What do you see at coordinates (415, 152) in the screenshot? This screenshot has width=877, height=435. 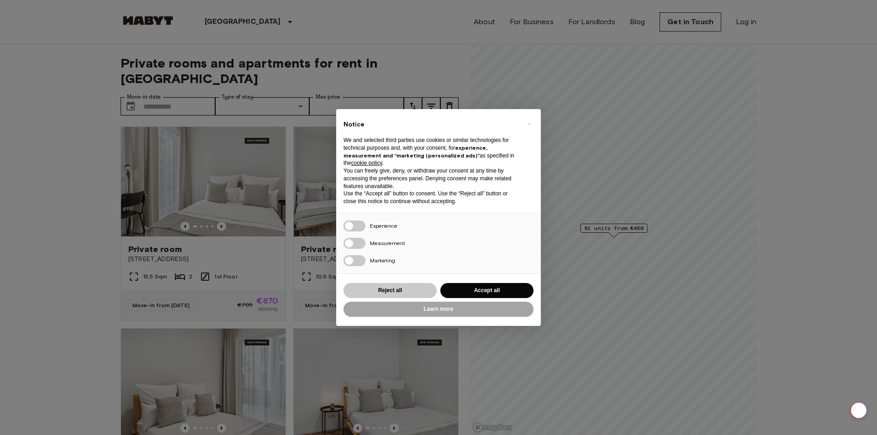 I see `strong: experience, measurement and “marketing (personalized ads)”` at bounding box center [415, 152].